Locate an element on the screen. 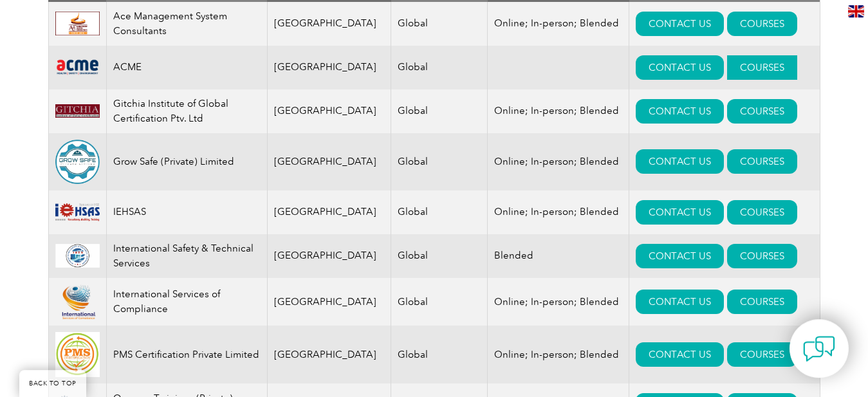 The image size is (868, 397). a: BACK TO TOP is located at coordinates (53, 384).